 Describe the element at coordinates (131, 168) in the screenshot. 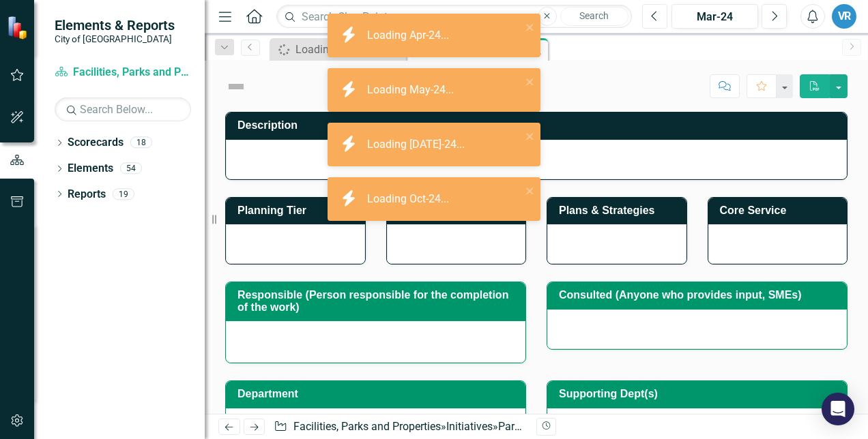

I see `div: 54` at that location.